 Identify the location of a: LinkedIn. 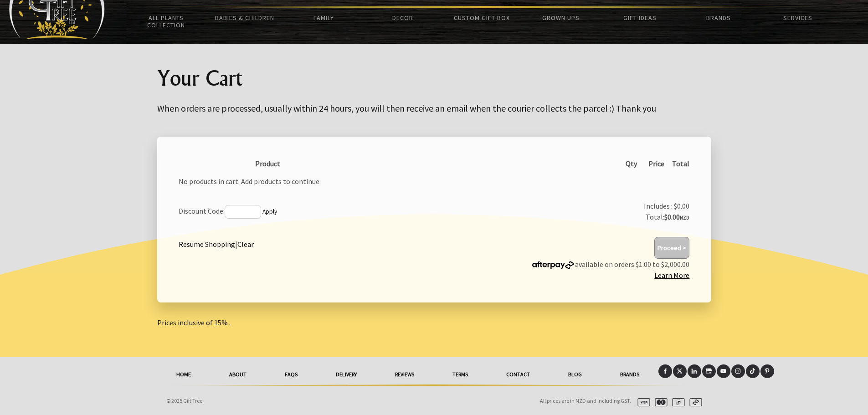
(694, 372).